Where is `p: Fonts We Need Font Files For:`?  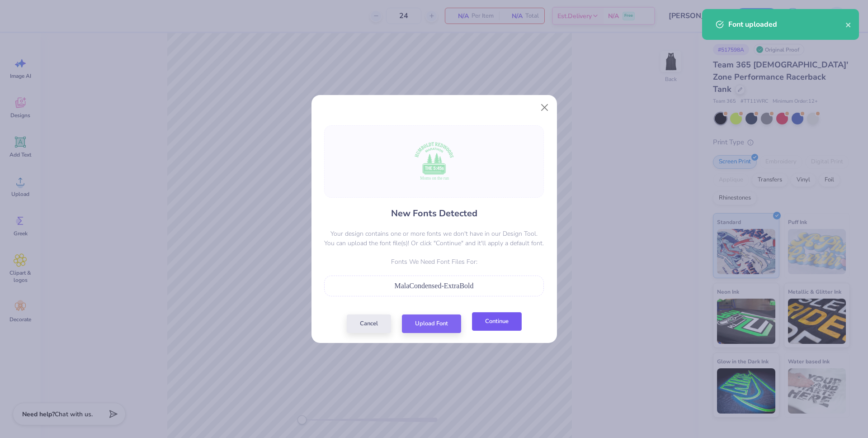 p: Fonts We Need Font Files For: is located at coordinates (434, 262).